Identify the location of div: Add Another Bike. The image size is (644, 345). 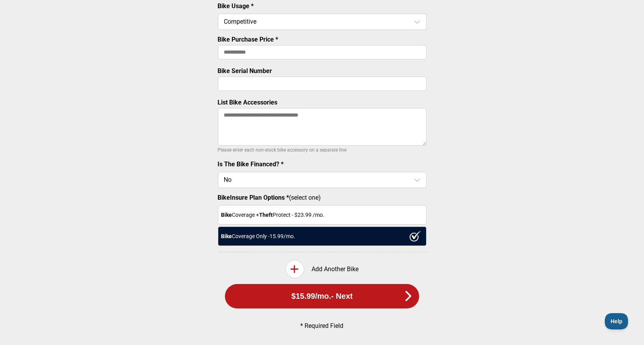
(322, 269).